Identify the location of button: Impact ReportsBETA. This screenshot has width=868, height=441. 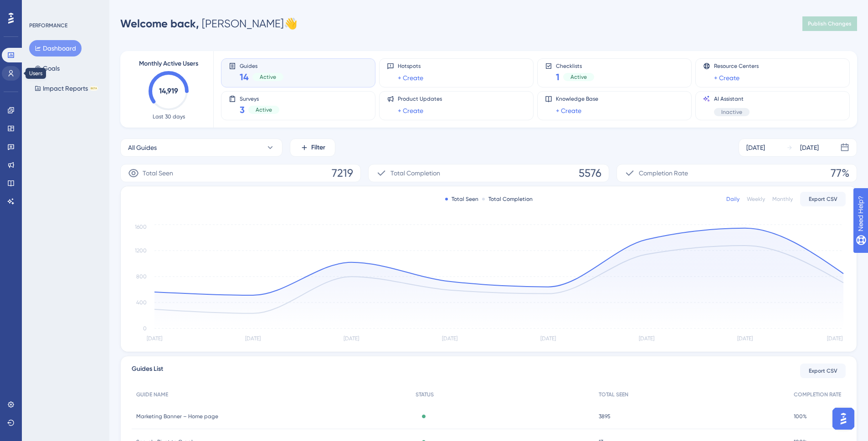
(66, 88).